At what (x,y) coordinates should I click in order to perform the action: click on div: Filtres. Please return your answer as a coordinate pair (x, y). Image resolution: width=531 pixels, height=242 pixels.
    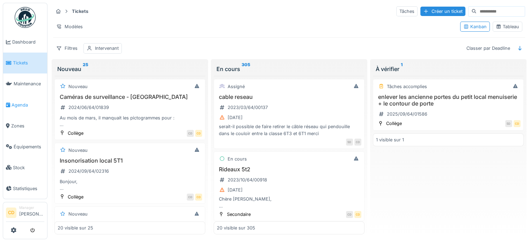
    Looking at the image, I should click on (67, 48).